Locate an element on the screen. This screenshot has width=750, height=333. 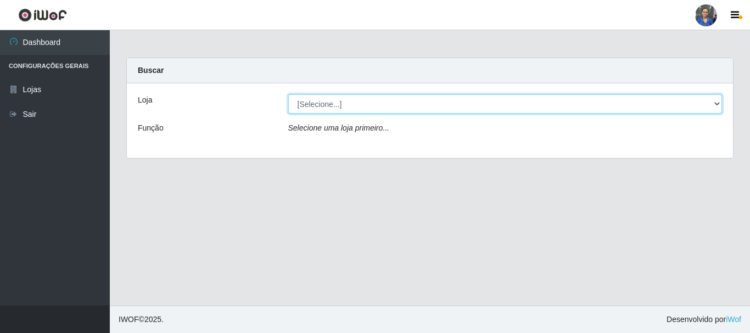
img: CoreUI Logo is located at coordinates (42, 15).